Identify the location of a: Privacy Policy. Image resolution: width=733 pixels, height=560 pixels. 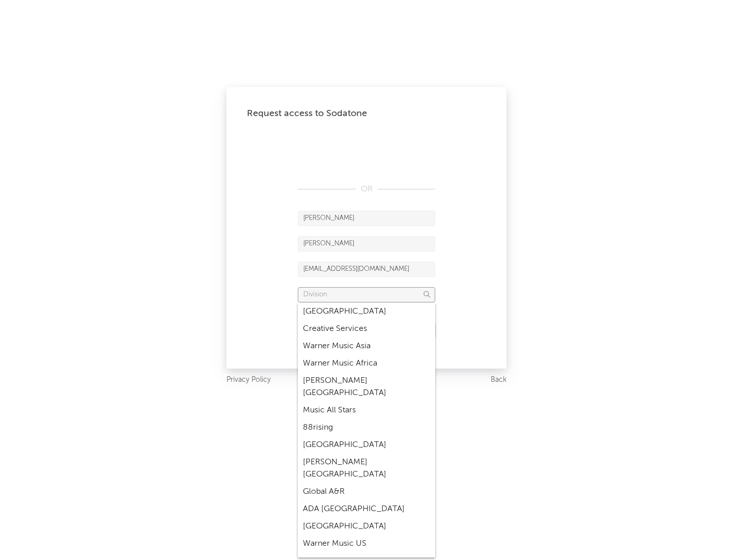
(249, 380).